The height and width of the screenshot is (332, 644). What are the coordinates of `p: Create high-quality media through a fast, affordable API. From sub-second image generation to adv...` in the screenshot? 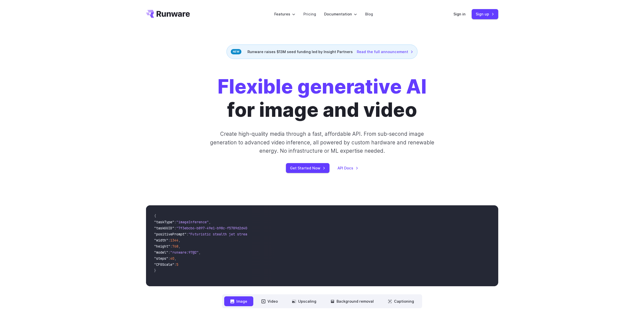 It's located at (322, 143).